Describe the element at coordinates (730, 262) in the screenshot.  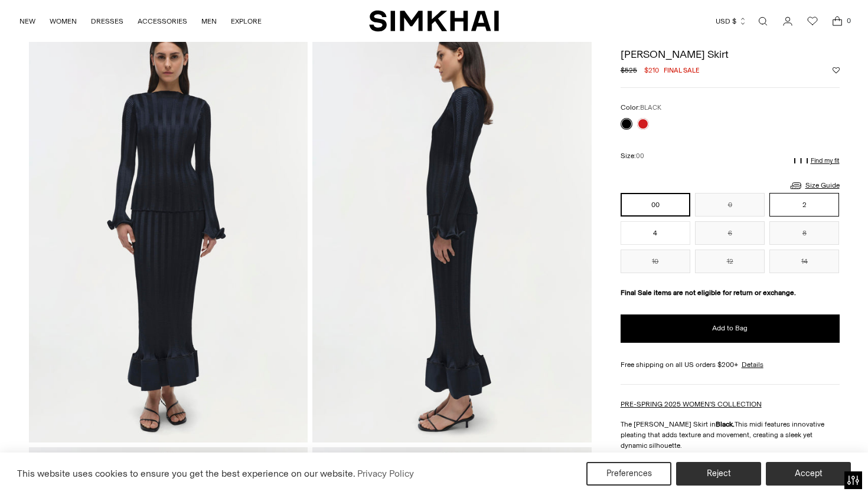
I see `button: 12` at that location.